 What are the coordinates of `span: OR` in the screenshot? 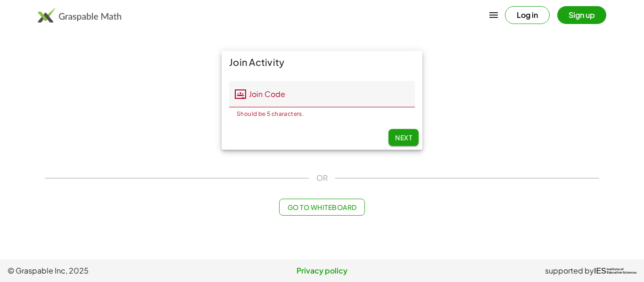 It's located at (322, 178).